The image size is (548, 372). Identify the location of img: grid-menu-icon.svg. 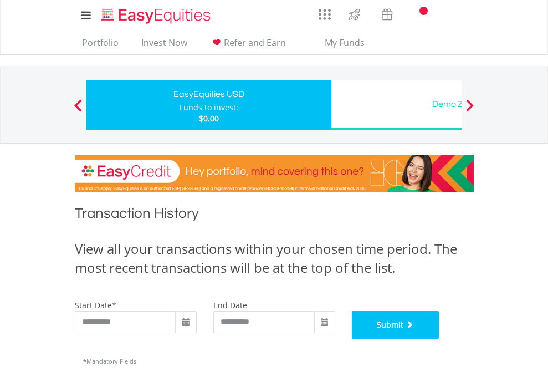
(325, 14).